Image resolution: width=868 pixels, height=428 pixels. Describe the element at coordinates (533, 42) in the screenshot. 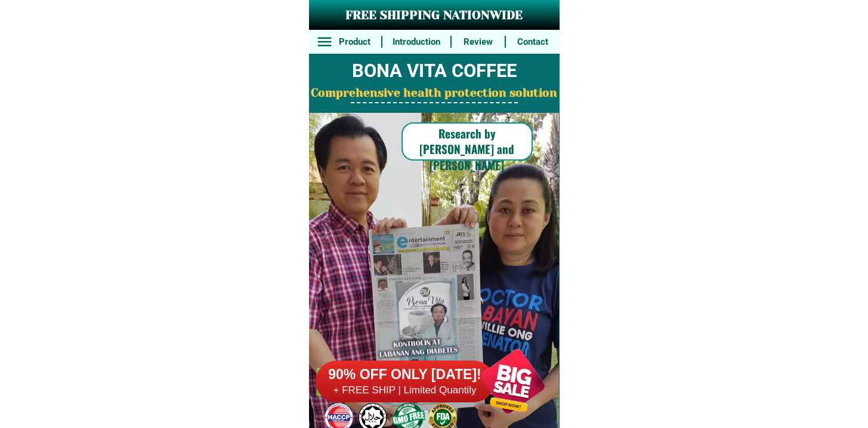

I see `h6: Contact` at that location.